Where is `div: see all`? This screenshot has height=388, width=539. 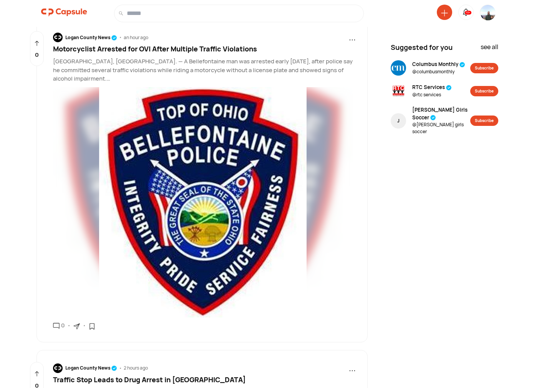 div: see all is located at coordinates (489, 49).